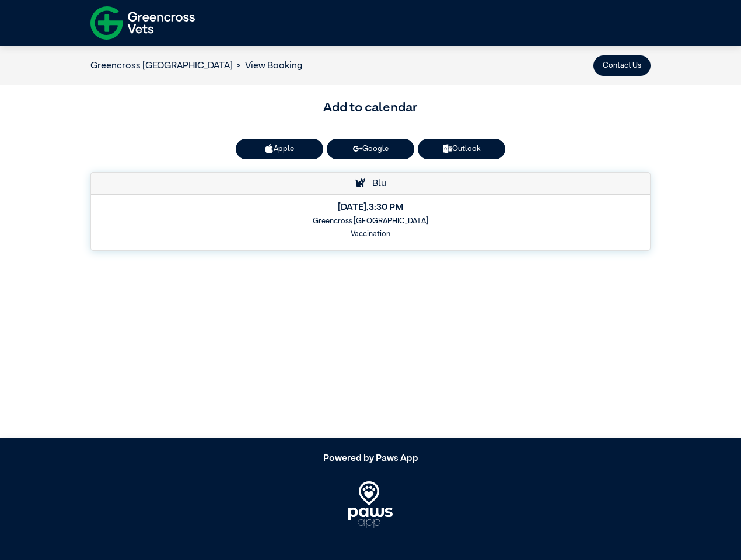 This screenshot has width=741, height=560. What do you see at coordinates (370, 458) in the screenshot?
I see `h5: Powered by Paws App` at bounding box center [370, 458].